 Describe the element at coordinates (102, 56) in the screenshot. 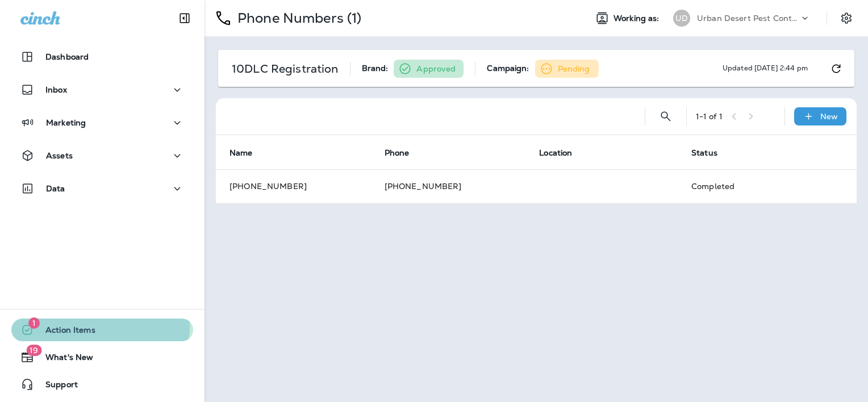

I see `button: Dashboard` at that location.